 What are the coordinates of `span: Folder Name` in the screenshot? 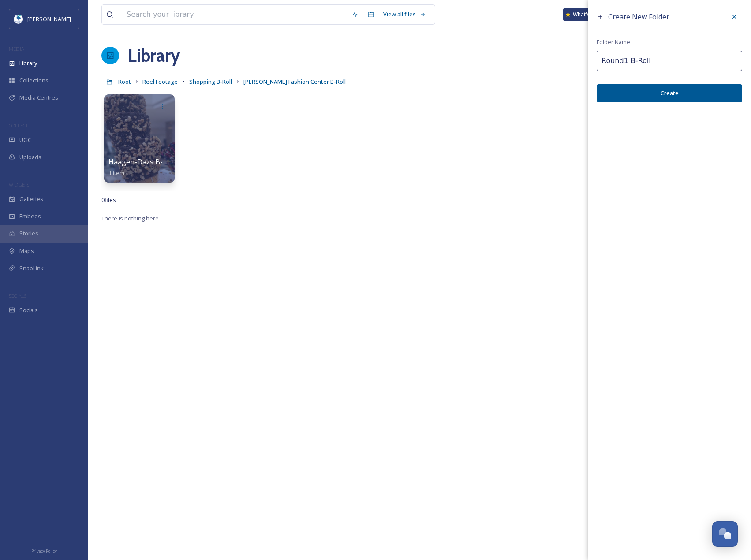 It's located at (614, 42).